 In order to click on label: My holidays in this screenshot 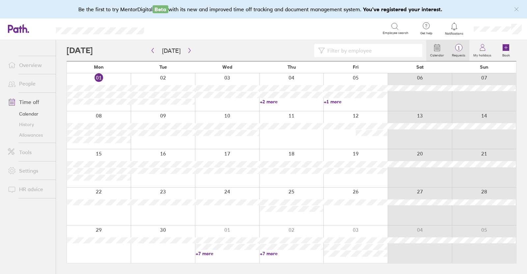, I will do `click(483, 54)`.